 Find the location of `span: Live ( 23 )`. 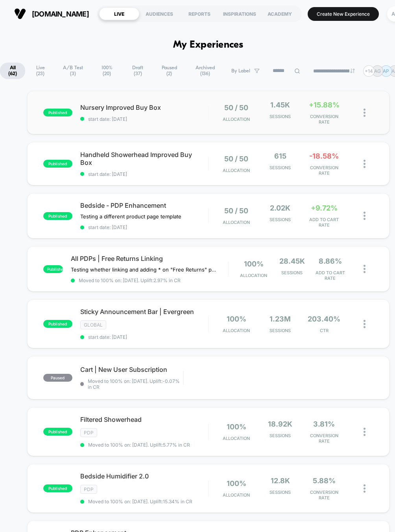

span: Live ( 23 ) is located at coordinates (40, 71).